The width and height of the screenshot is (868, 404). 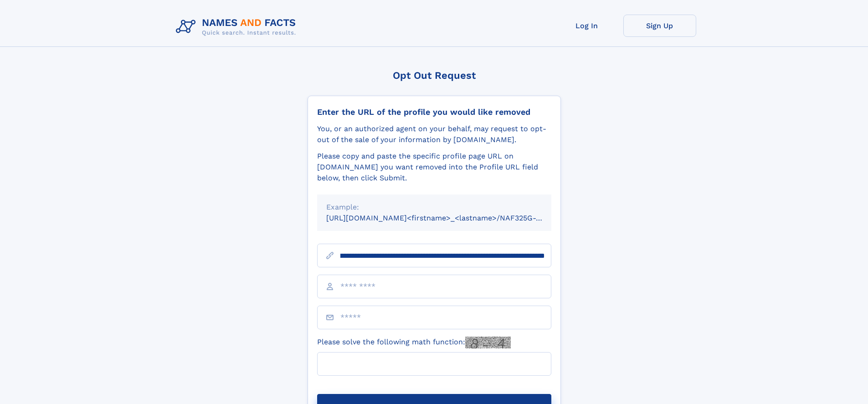 I want to click on a: Log In, so click(x=587, y=26).